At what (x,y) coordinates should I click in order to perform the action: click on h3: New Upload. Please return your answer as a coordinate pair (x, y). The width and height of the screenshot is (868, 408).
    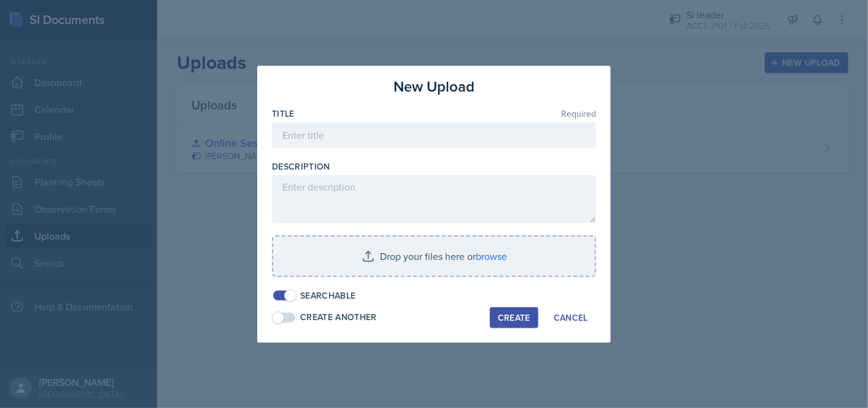
    Looking at the image, I should click on (434, 86).